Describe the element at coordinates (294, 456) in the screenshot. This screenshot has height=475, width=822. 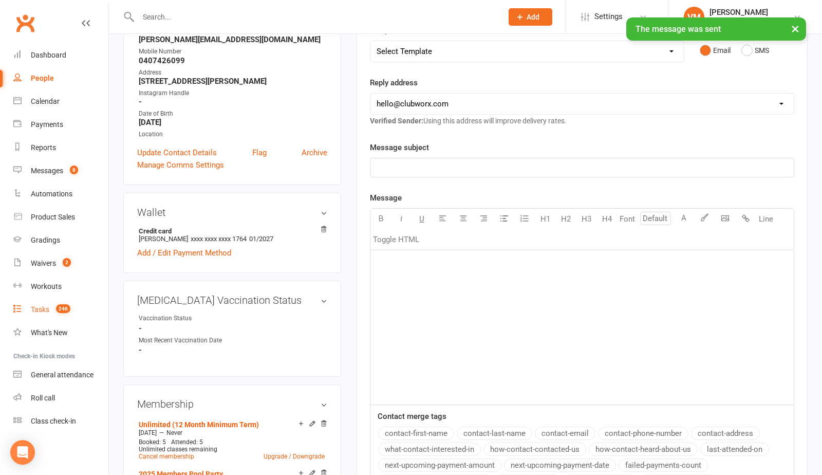
I see `a: Upgrade / Downgrade` at that location.